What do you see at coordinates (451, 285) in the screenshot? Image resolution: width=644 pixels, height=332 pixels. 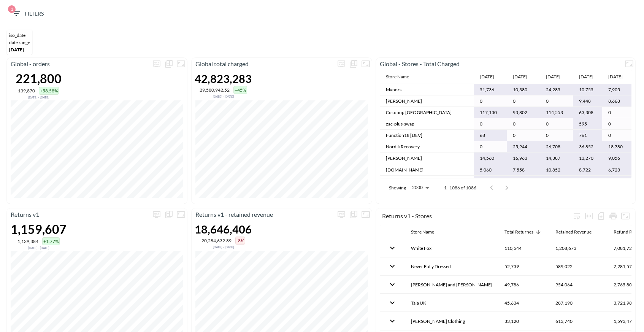 I see `th: Lucy and Yak` at bounding box center [451, 285].